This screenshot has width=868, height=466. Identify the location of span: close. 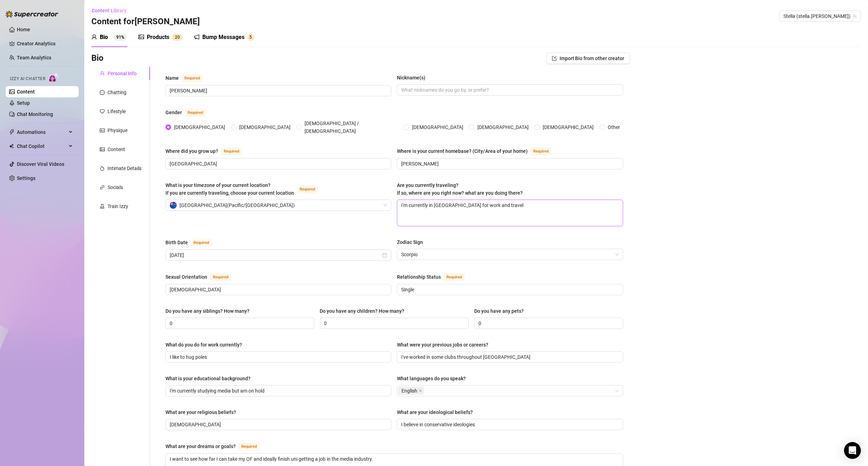
(420, 391).